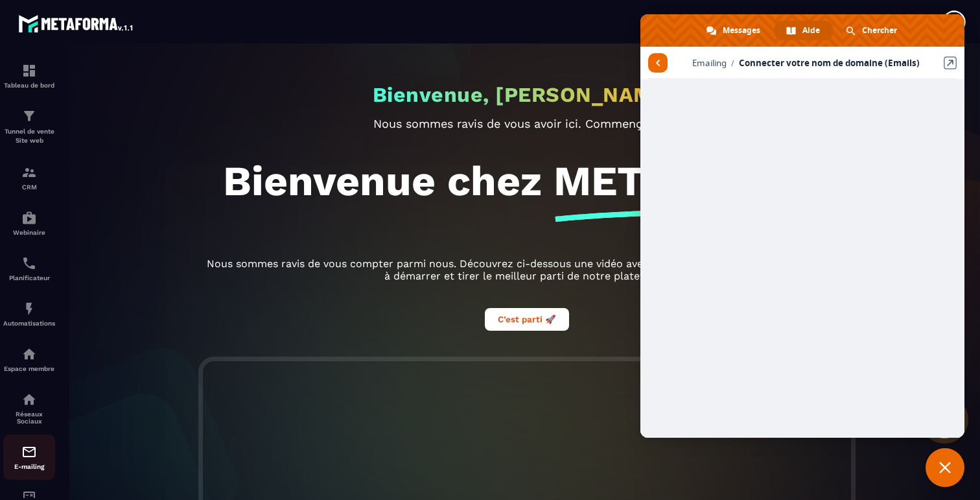 Image resolution: width=980 pixels, height=500 pixels. Describe the element at coordinates (29, 268) in the screenshot. I see `a: schedulerschedulerPlanificateur` at that location.